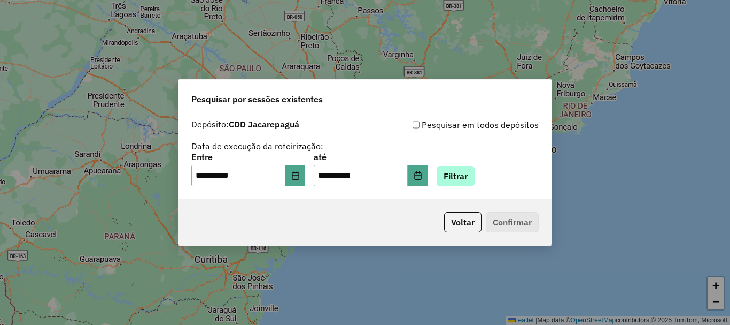 This screenshot has height=325, width=730. I want to click on label: Entre, so click(248, 157).